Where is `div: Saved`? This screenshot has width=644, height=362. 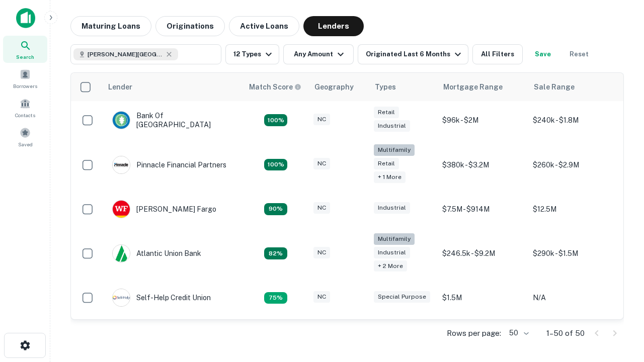 div: Saved is located at coordinates (25, 136).